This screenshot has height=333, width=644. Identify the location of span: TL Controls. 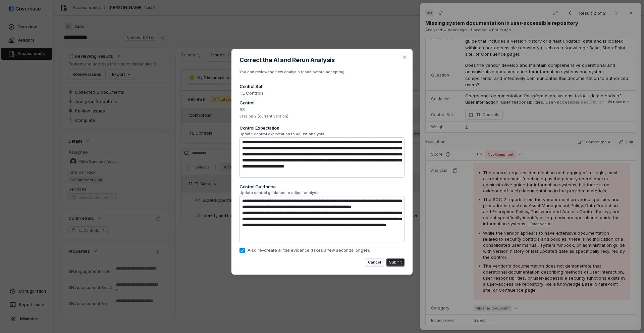
(322, 93).